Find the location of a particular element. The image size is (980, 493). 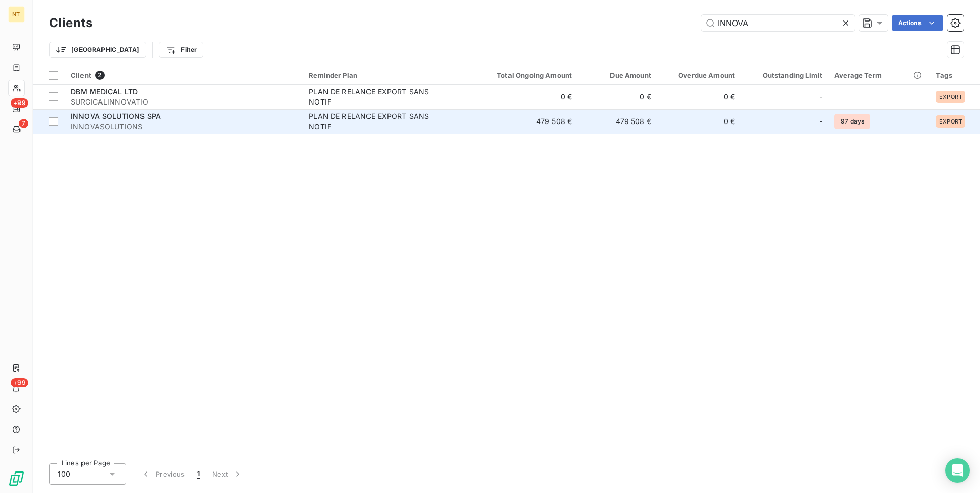

div: Tags is located at coordinates (954, 75).